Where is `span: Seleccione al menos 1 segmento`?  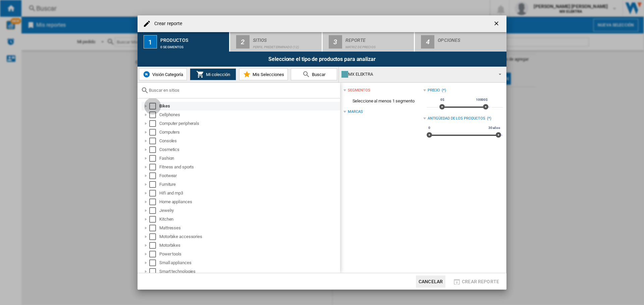 span: Seleccione al menos 1 segmento is located at coordinates (383, 101).